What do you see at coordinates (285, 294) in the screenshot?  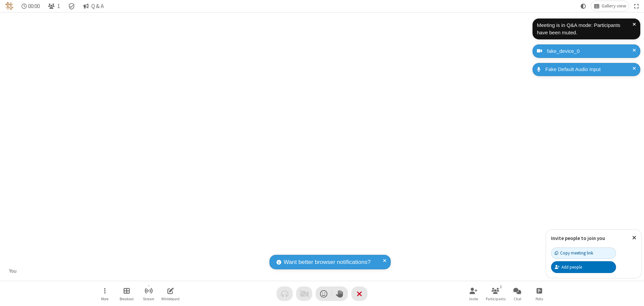 I see `button: Audio problem - check your Internet connection or call by phone` at bounding box center [285, 294].